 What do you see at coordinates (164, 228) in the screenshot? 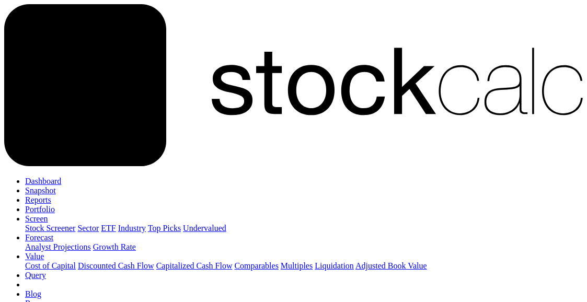
I see `a: Top Picks` at bounding box center [164, 228].